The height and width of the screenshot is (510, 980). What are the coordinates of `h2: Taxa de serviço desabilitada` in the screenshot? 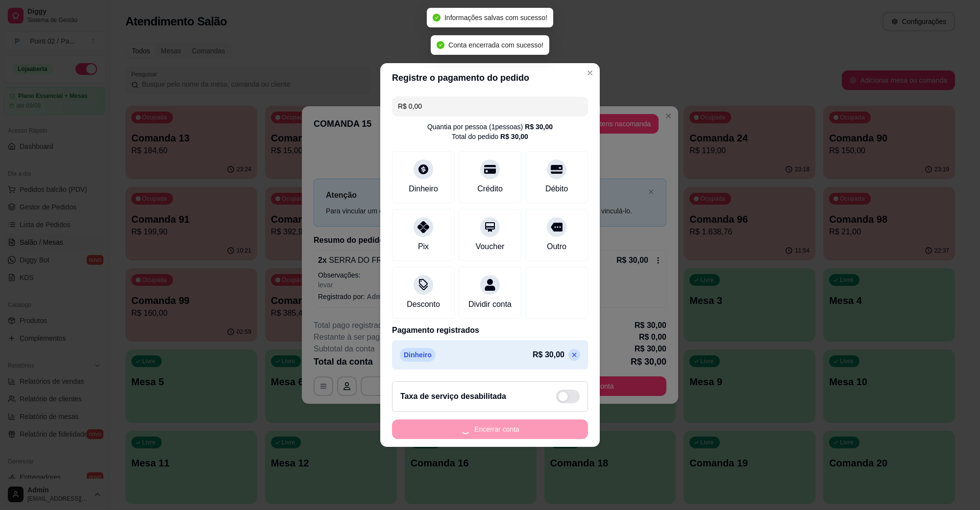 It's located at (453, 397).